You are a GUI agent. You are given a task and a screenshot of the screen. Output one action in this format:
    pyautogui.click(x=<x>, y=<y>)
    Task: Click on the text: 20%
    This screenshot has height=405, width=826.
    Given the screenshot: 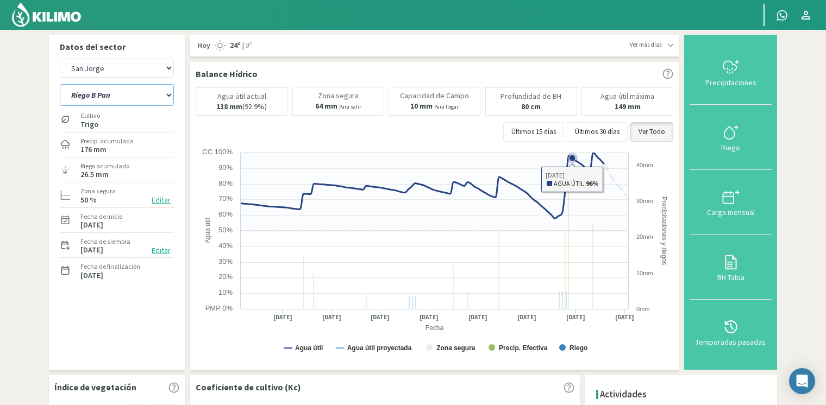 What is the action you would take?
    pyautogui.click(x=225, y=276)
    